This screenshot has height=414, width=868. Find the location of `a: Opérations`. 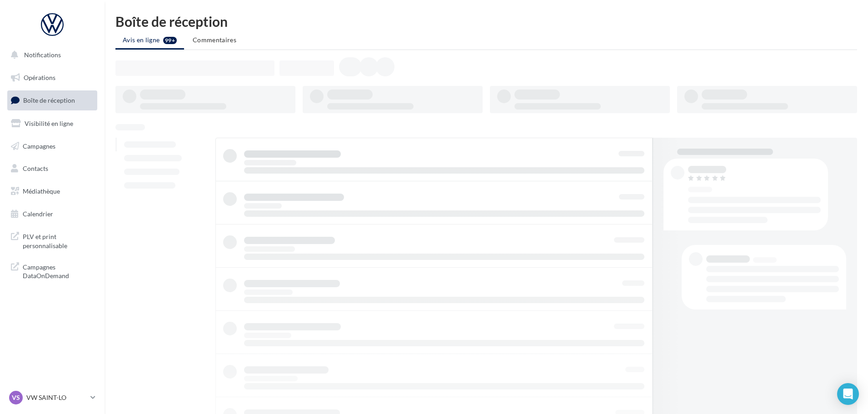

a: Opérations is located at coordinates (52, 78).